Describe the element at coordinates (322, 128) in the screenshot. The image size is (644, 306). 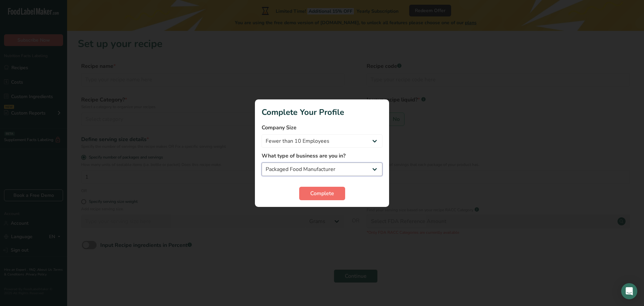
I see `label: Company Size` at that location.